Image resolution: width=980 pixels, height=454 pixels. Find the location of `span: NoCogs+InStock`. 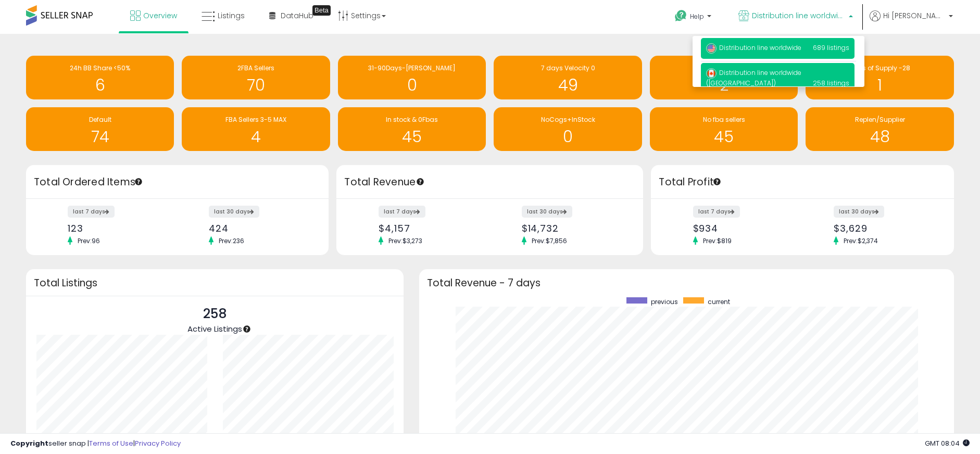

span: NoCogs+InStock is located at coordinates (568, 119).